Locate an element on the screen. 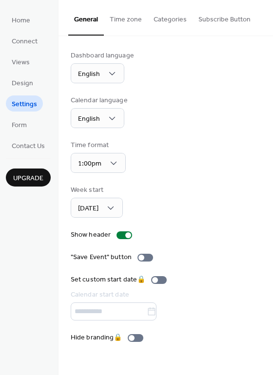  div: Time format is located at coordinates (97, 145).